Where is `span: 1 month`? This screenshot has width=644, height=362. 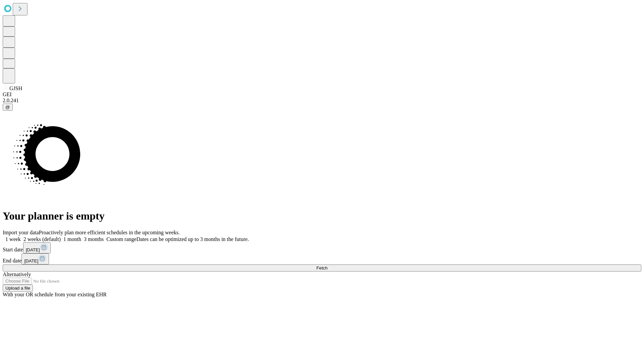 span: 1 month is located at coordinates (72, 239).